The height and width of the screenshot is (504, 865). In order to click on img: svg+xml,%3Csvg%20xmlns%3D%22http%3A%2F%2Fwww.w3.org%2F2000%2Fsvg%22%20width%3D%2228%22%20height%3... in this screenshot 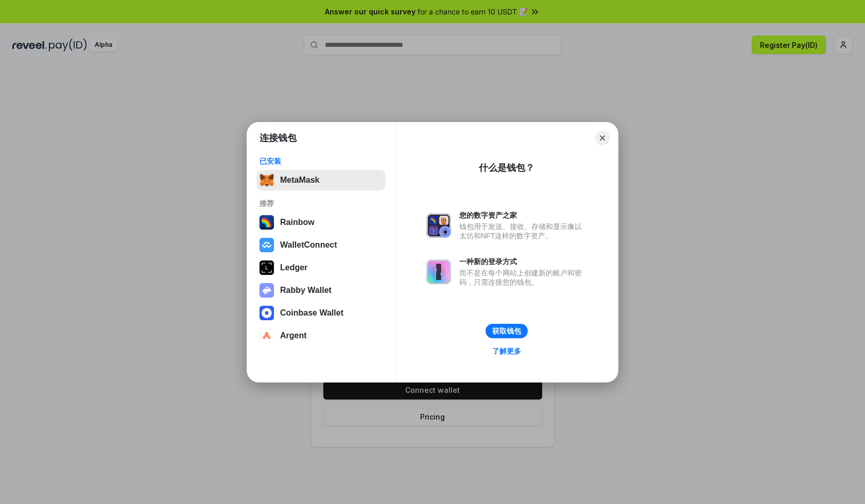, I will do `click(267, 268)`.